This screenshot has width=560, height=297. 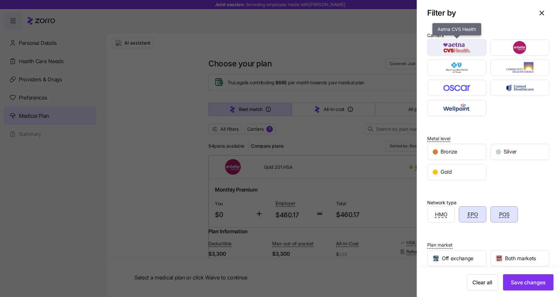 I want to click on img: UnitedHealthcare, so click(x=520, y=88).